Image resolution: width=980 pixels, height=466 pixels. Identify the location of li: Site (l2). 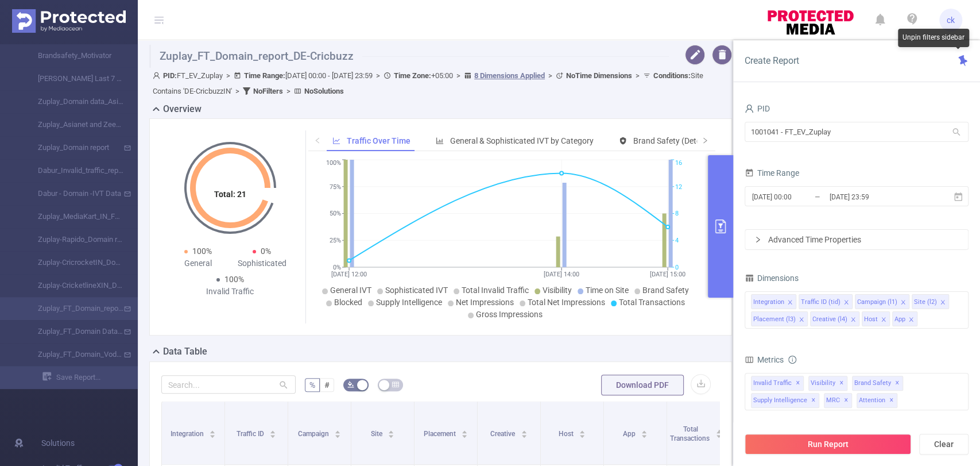
(930, 302).